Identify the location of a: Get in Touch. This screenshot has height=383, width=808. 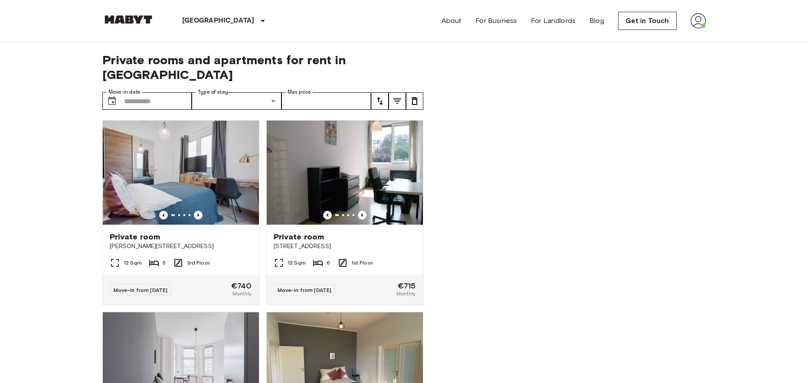
(647, 21).